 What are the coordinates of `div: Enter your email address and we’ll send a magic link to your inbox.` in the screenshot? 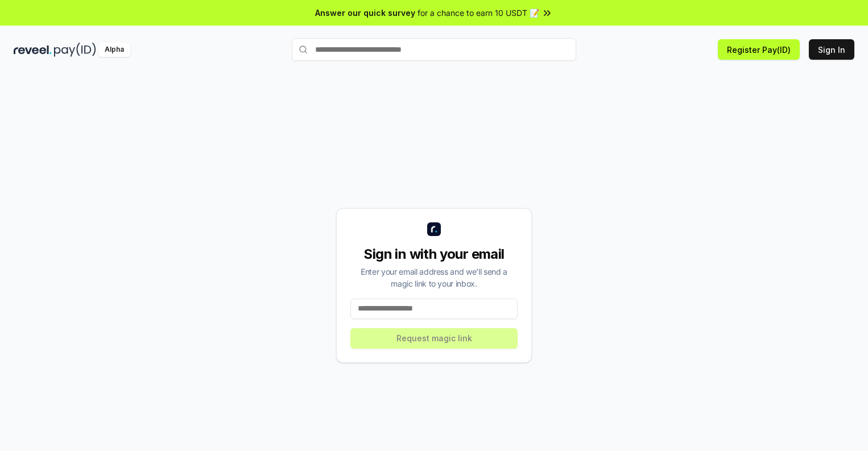 It's located at (434, 278).